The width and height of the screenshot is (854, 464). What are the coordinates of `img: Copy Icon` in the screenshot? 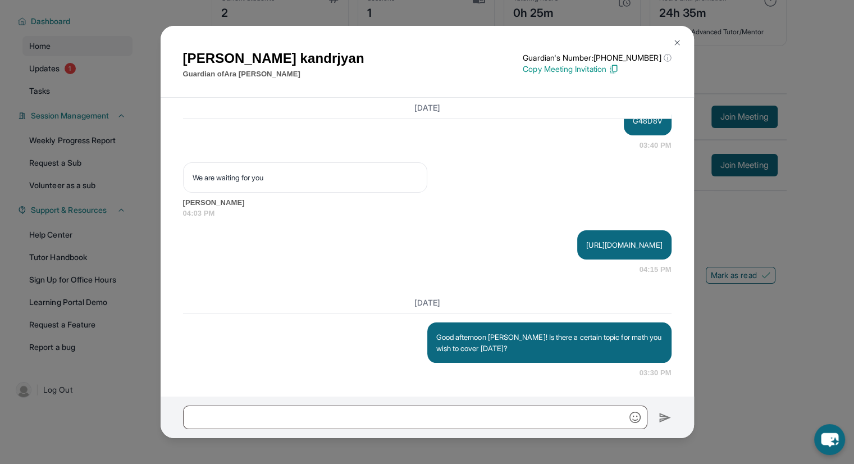 It's located at (614, 69).